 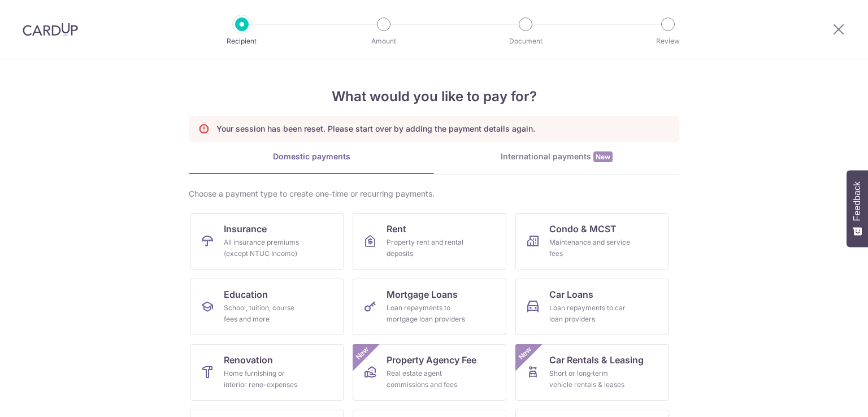 What do you see at coordinates (592, 241) in the screenshot?
I see `a: Condo & MCSTMaintenance and service fees` at bounding box center [592, 241].